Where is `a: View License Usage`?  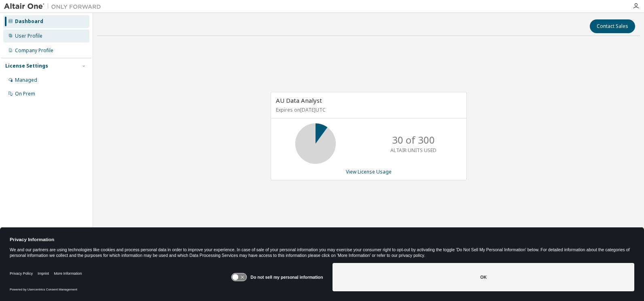
a: View License Usage is located at coordinates (368, 172).